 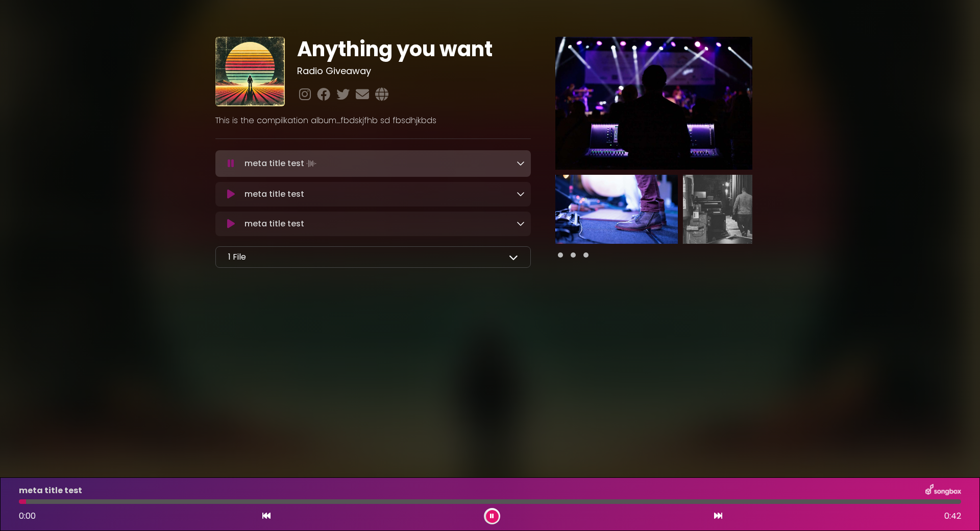 What do you see at coordinates (413, 49) in the screenshot?
I see `h1: Anything you want` at bounding box center [413, 49].